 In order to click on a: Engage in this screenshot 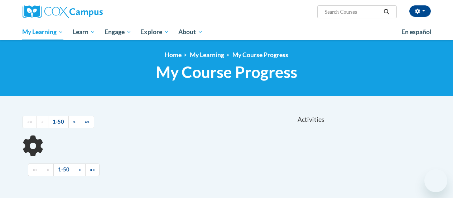, I will do `click(118, 32)`.